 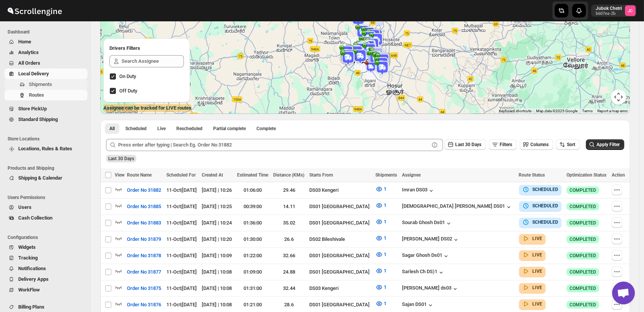 What do you see at coordinates (426, 256) in the screenshot?
I see `button: Sagar Ghosh Ds01` at bounding box center [426, 256].